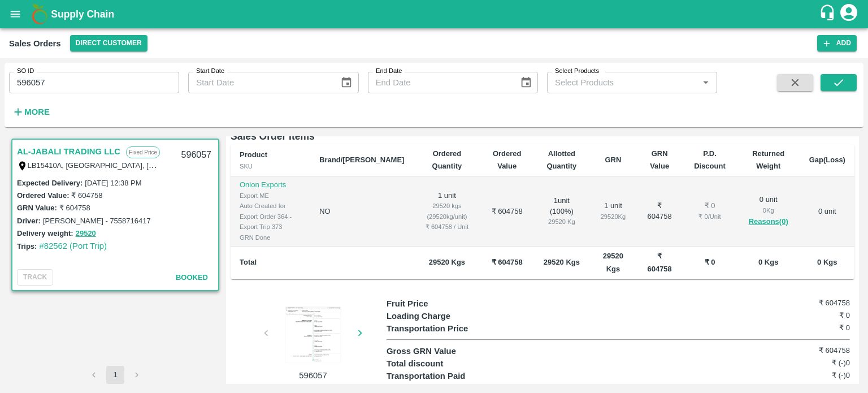 The image size is (868, 393). I want to click on b: Total, so click(248, 262).